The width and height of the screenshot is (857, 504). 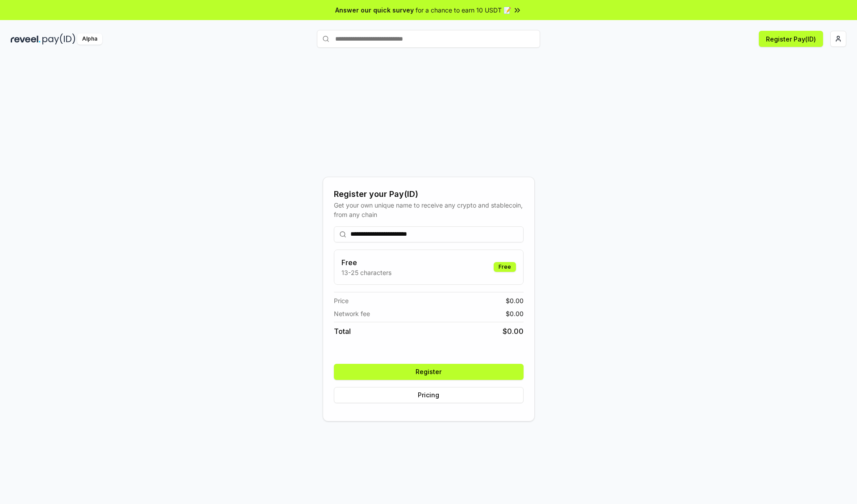 I want to click on img: pay_id, so click(x=59, y=38).